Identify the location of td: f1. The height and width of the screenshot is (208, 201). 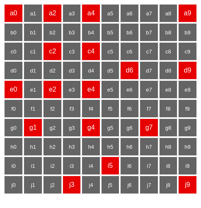
(33, 109).